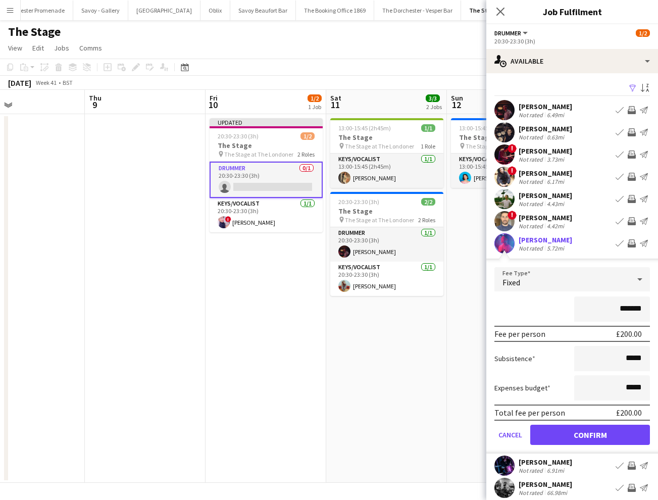  I want to click on h1: The Stage, so click(34, 32).